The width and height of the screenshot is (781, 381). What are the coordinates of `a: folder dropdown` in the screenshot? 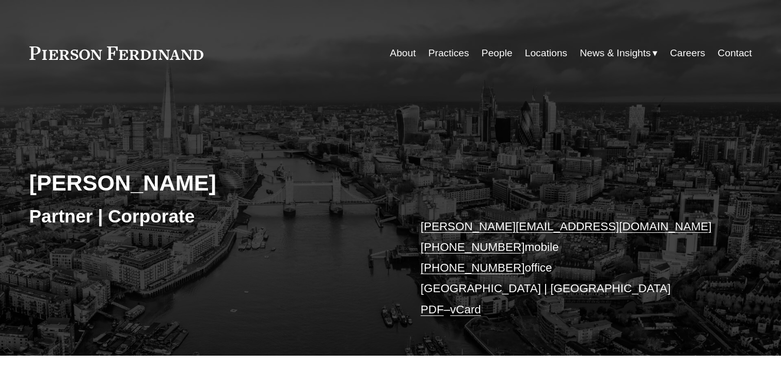 It's located at (618, 53).